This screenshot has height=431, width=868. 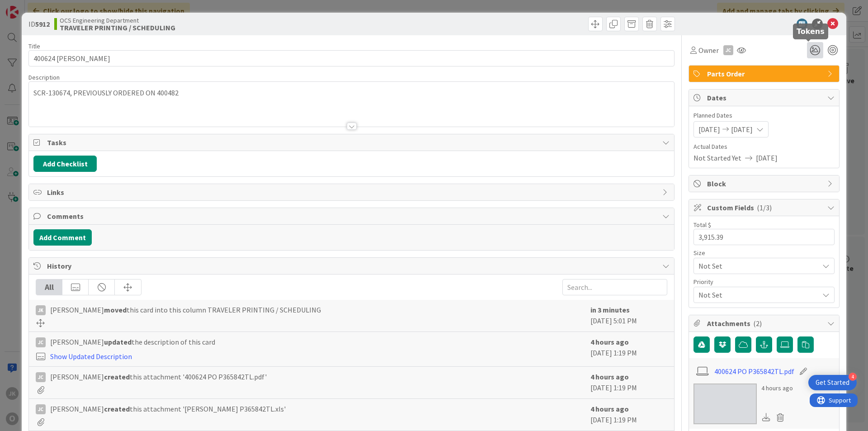 What do you see at coordinates (91, 356) in the screenshot?
I see `a: Show Updated Description` at bounding box center [91, 356].